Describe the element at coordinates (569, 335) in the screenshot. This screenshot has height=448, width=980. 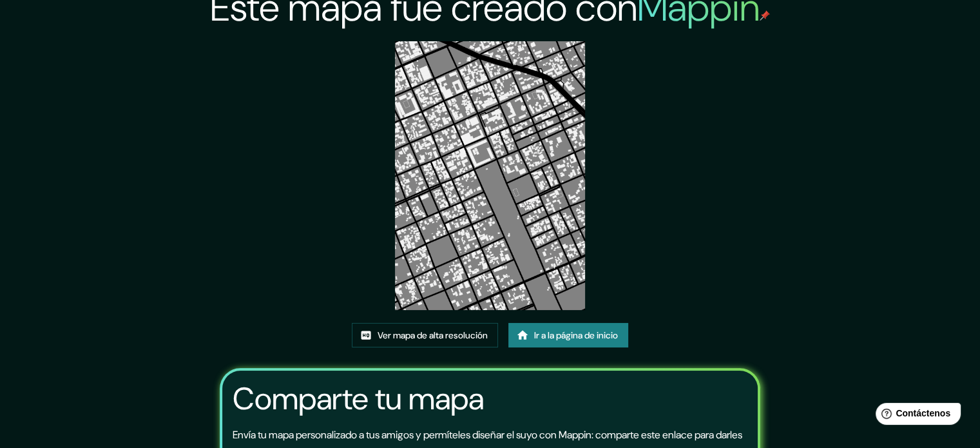
I see `a: Ir a la página de inicio` at that location.